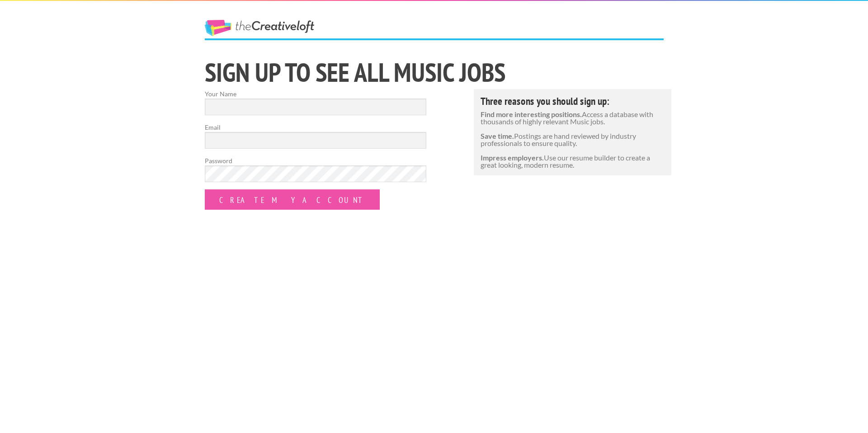 This screenshot has height=433, width=868. Describe the element at coordinates (434, 72) in the screenshot. I see `h1: Sign Up to See All Music jobs` at that location.